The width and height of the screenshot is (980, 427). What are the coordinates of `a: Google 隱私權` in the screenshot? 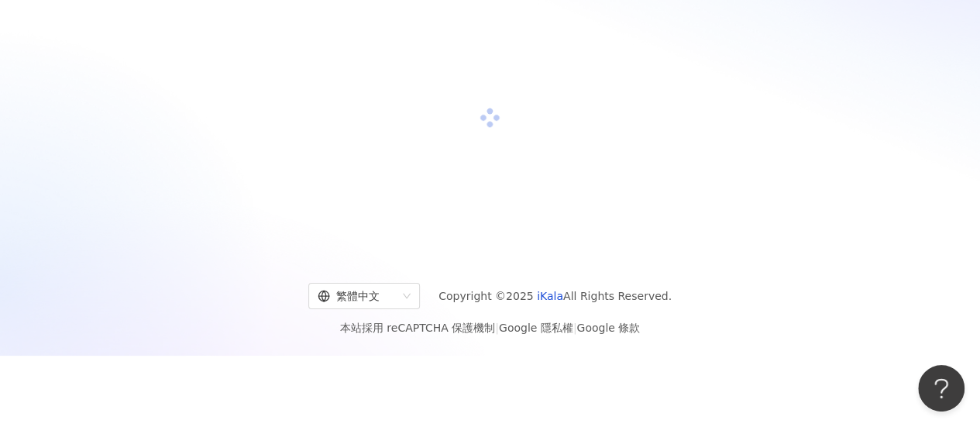 It's located at (536, 328).